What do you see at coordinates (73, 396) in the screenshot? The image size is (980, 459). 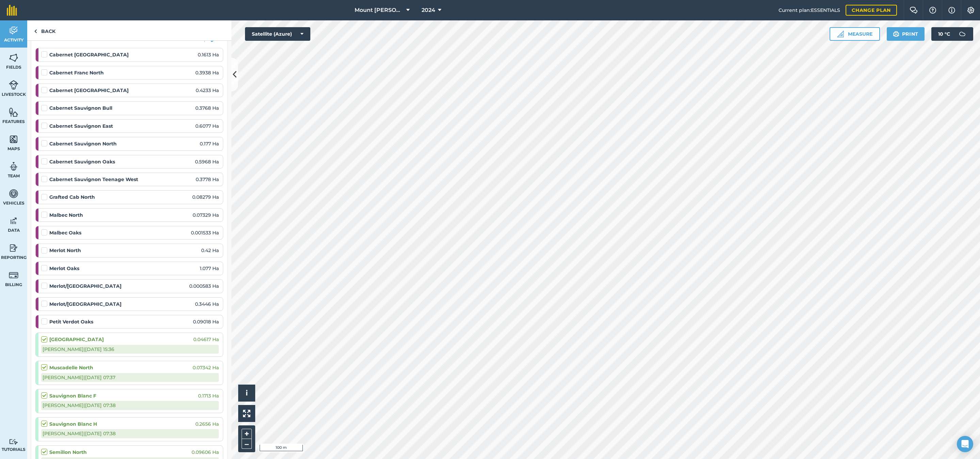 I see `strong: Sauvignon Blanc F` at bounding box center [73, 396].